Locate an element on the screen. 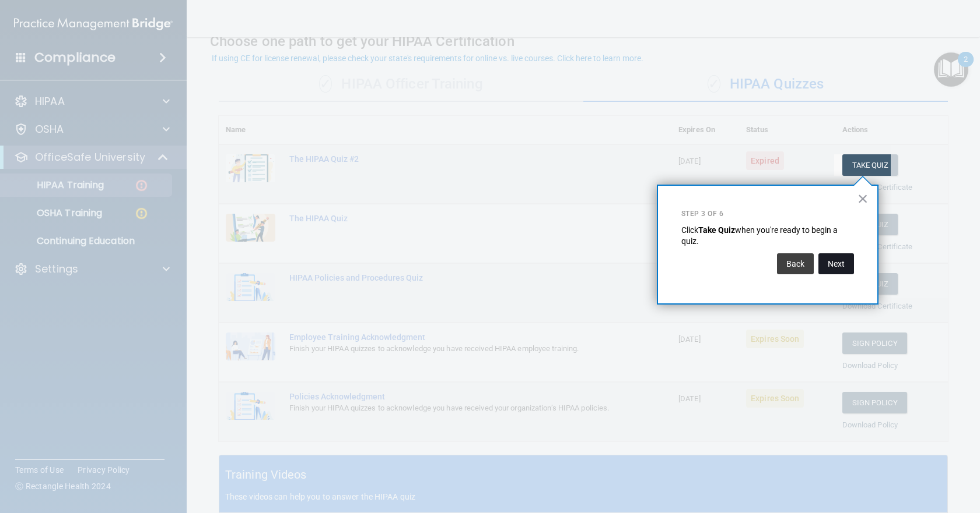 This screenshot has width=980, height=513. span: when you're ready to begin a quiz. is located at coordinates (760, 236).